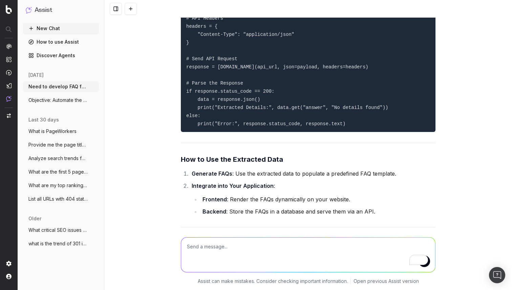  Describe the element at coordinates (61, 186) in the screenshot. I see `button: What are my top ranking pages?` at that location.